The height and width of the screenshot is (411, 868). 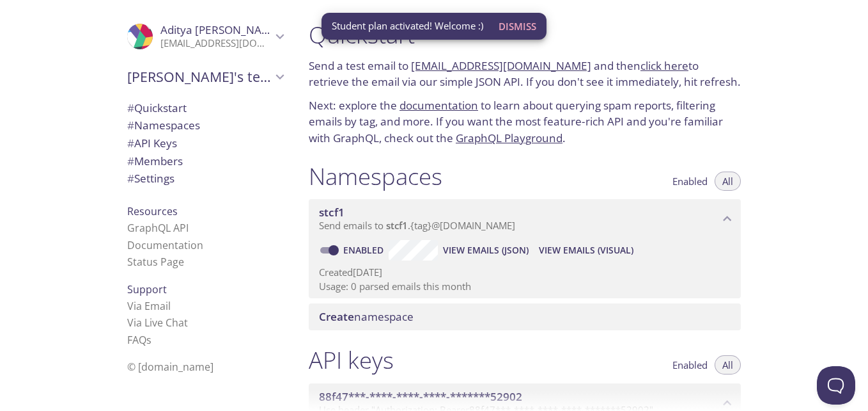 I want to click on span: Resources, so click(x=152, y=211).